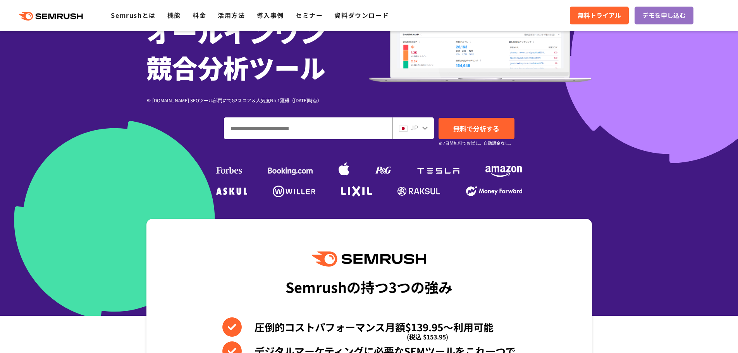 The image size is (738, 353). Describe the element at coordinates (309, 15) in the screenshot. I see `a: セミナー` at that location.